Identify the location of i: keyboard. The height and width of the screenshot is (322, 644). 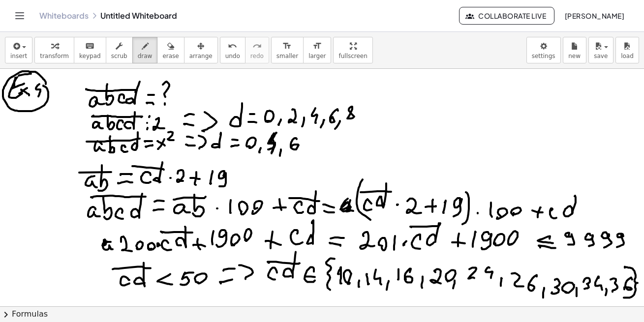
(90, 46).